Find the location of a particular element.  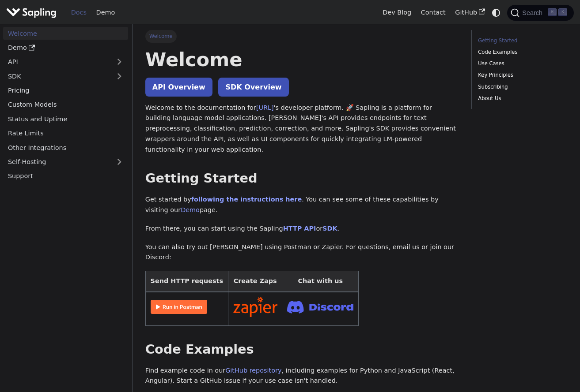

h2: Getting Started is located at coordinates (302, 179).